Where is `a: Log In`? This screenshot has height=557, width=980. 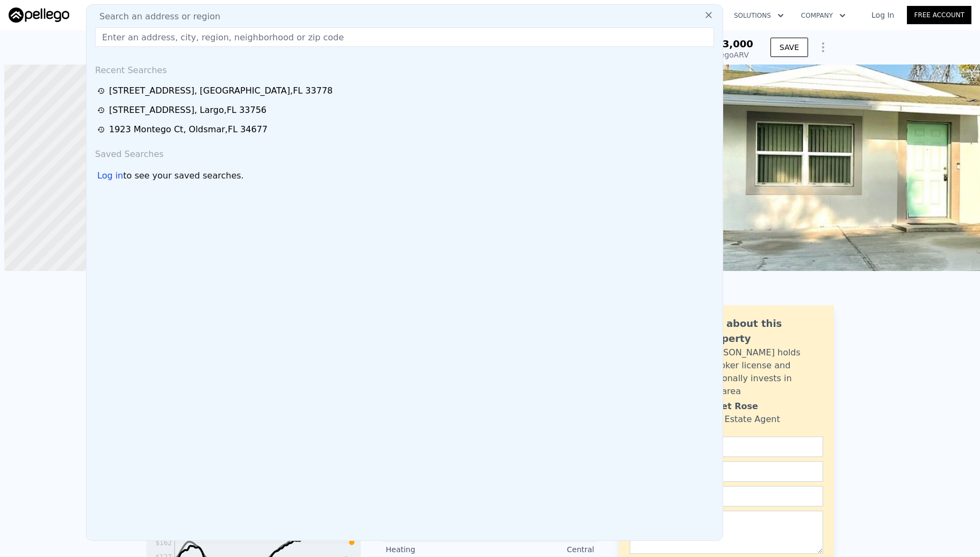 a: Log In is located at coordinates (883, 15).